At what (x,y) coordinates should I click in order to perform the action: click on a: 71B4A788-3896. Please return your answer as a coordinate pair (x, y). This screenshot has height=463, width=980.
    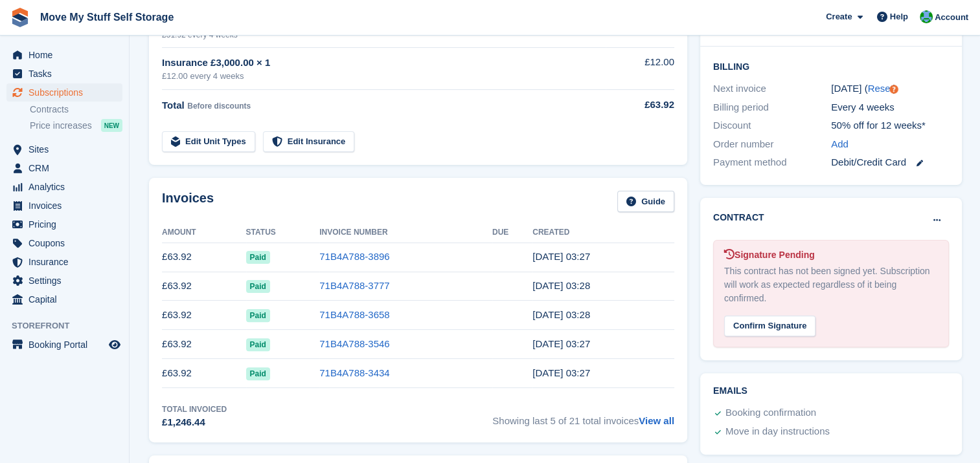
    Looking at the image, I should click on (354, 257).